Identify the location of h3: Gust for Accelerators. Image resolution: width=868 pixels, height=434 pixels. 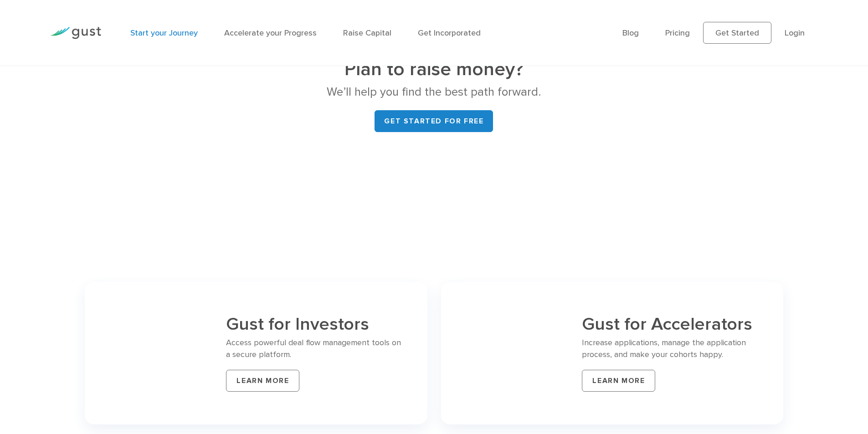
(671, 325).